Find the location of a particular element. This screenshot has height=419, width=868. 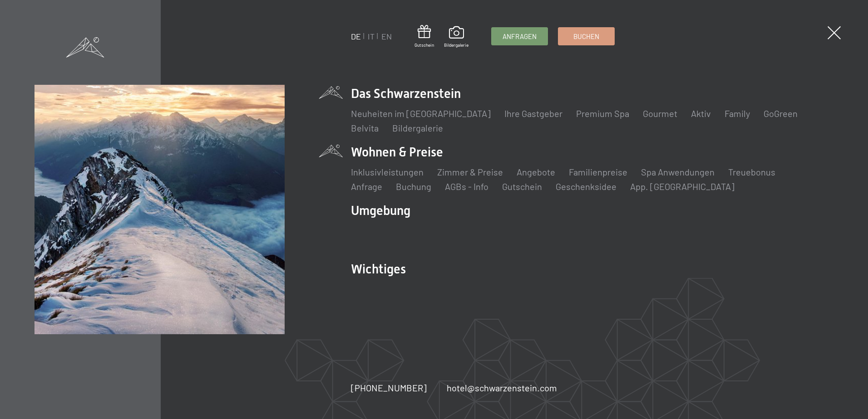

a: Belvita is located at coordinates (364, 128).